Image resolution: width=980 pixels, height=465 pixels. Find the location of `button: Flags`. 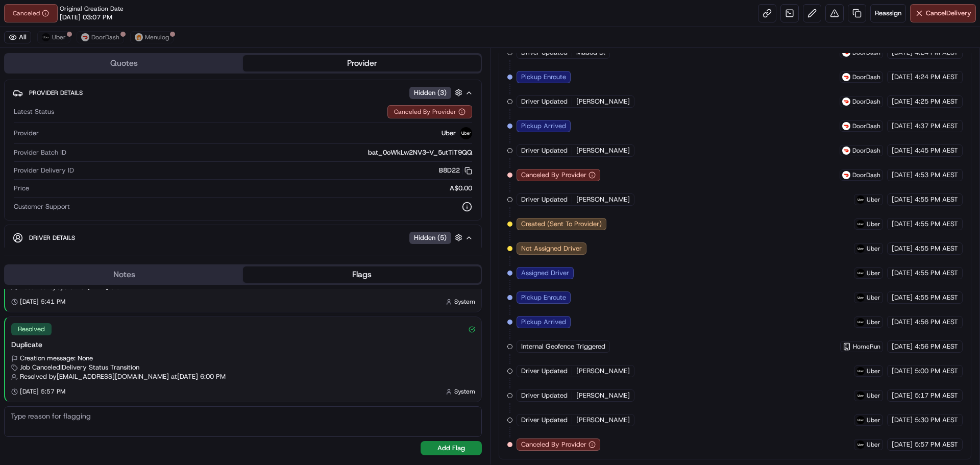

button: Flags is located at coordinates (362, 275).